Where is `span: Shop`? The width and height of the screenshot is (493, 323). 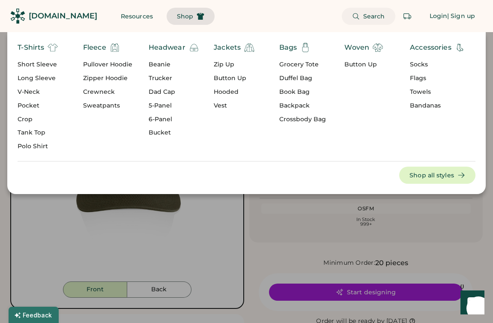
span: Shop is located at coordinates (185, 16).